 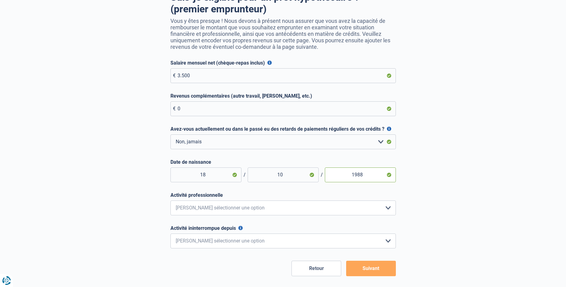 What do you see at coordinates (283, 63) in the screenshot?
I see `label: Salaire mensuel net (chèque-repas inclus)` at bounding box center [283, 63].